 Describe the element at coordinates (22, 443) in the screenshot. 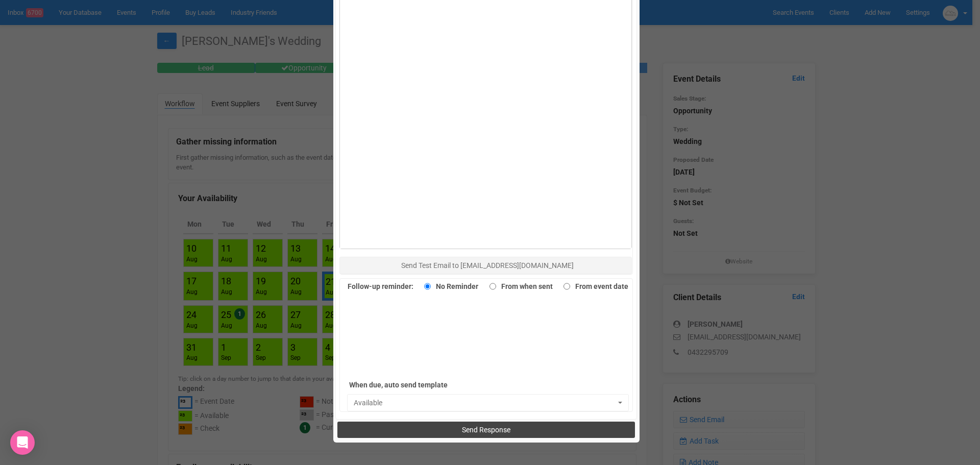

I see `div: Open Intercom Messenger` at that location.